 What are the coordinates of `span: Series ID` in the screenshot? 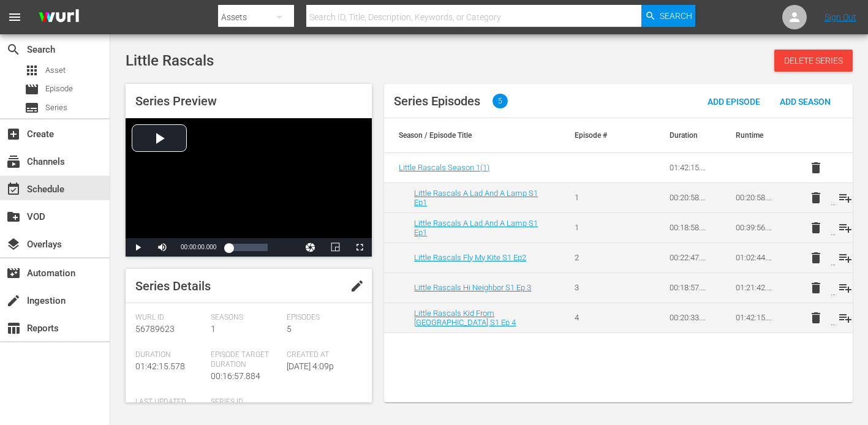 It's located at (245, 403).